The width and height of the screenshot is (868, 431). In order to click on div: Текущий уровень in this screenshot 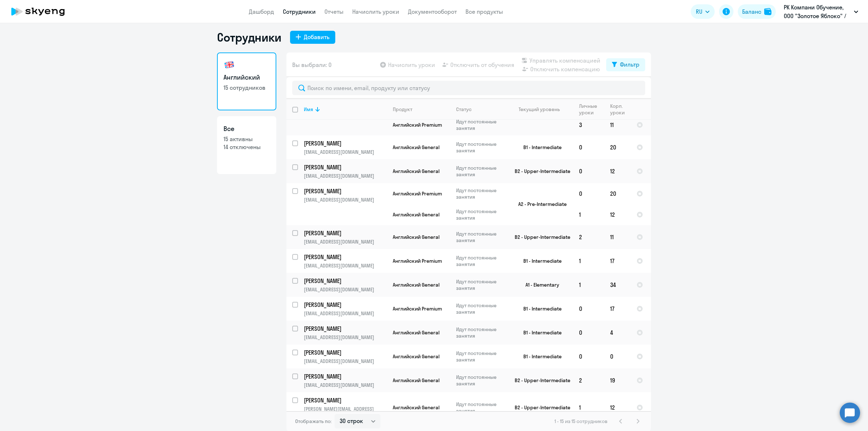, I will do `click(542, 109)`.